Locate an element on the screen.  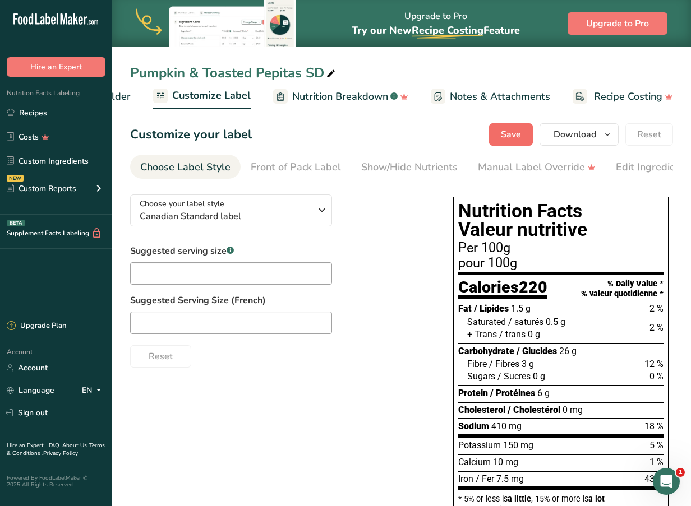
a: Customize Label is located at coordinates (202, 96).